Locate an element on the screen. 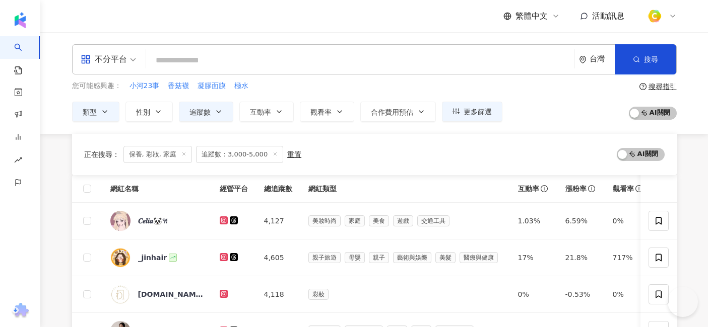 The image size is (708, 327). div: 台灣 is located at coordinates (602, 59).